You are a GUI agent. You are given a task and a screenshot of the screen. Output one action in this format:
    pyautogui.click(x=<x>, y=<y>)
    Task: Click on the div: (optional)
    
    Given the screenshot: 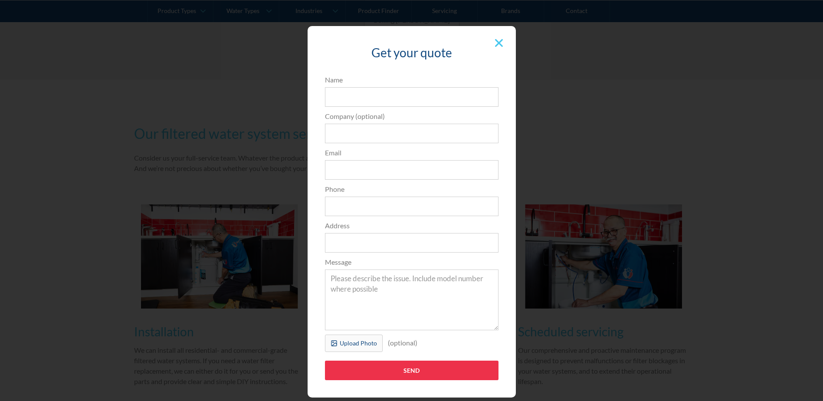 What is the action you would take?
    pyautogui.click(x=403, y=343)
    